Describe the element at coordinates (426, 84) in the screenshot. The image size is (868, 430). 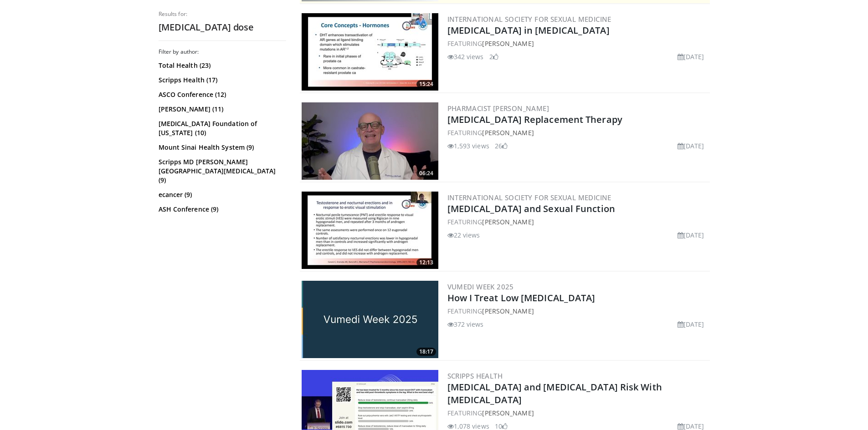
I see `span: 15:24` at that location.